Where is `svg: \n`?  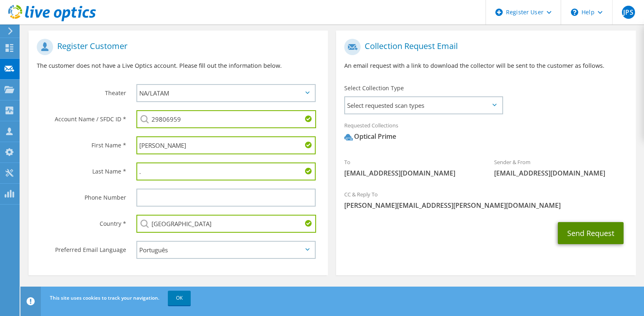 svg: \n is located at coordinates (575, 12).